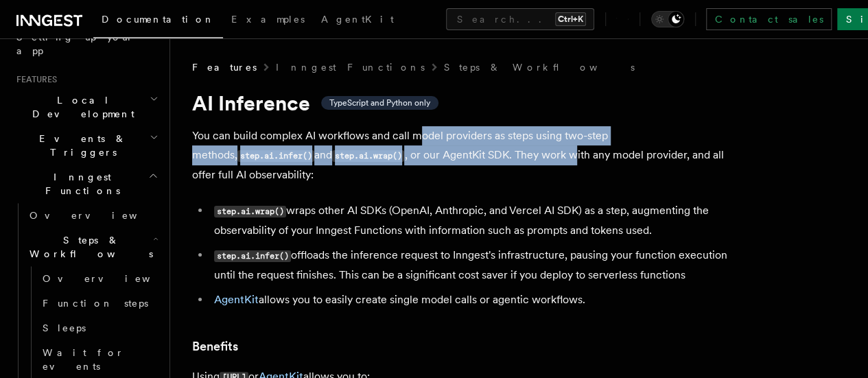 The height and width of the screenshot is (378, 868). What do you see at coordinates (79, 184) in the screenshot?
I see `span: Inngest Functions` at bounding box center [79, 184].